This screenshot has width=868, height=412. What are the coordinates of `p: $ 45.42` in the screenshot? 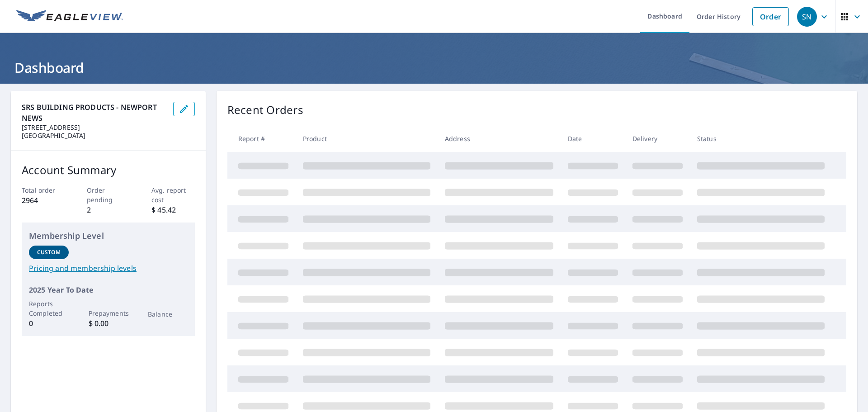 It's located at (173, 210).